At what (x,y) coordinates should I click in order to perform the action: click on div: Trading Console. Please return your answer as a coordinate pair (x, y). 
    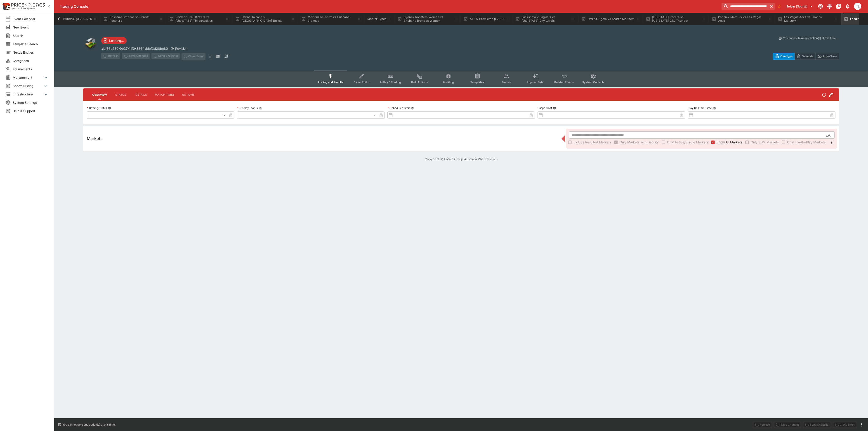
    Looking at the image, I should click on (390, 6).